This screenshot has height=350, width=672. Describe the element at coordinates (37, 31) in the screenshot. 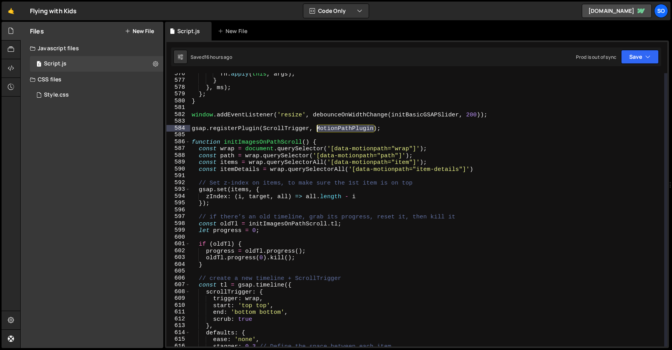

I see `h2: Files` at that location.